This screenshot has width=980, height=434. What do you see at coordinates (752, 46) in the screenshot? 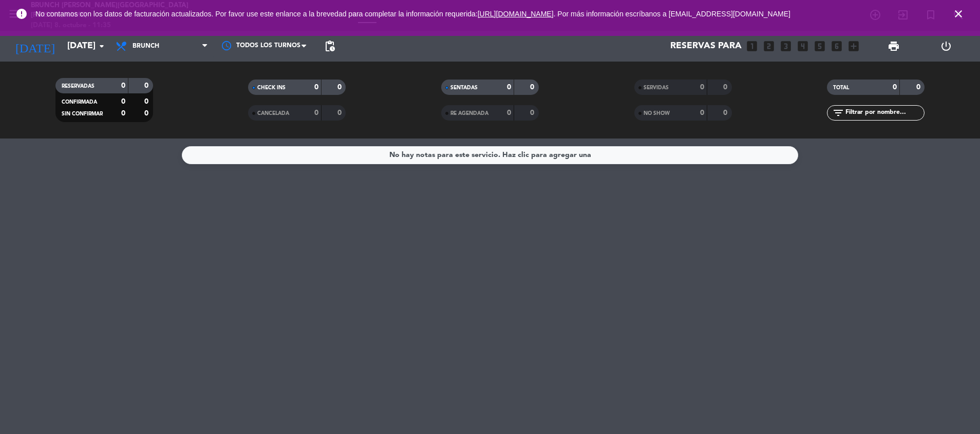
I see `i: looks_one` at bounding box center [752, 46].